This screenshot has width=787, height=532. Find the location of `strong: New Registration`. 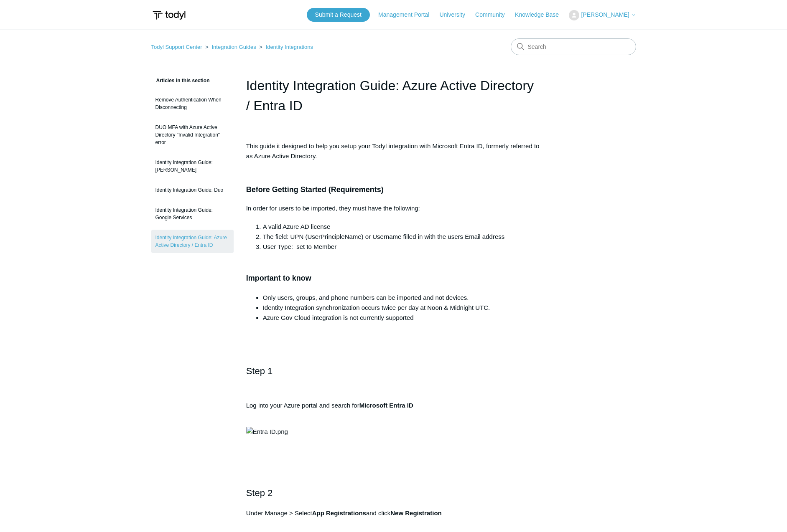

strong: New Registration is located at coordinates (416, 512).